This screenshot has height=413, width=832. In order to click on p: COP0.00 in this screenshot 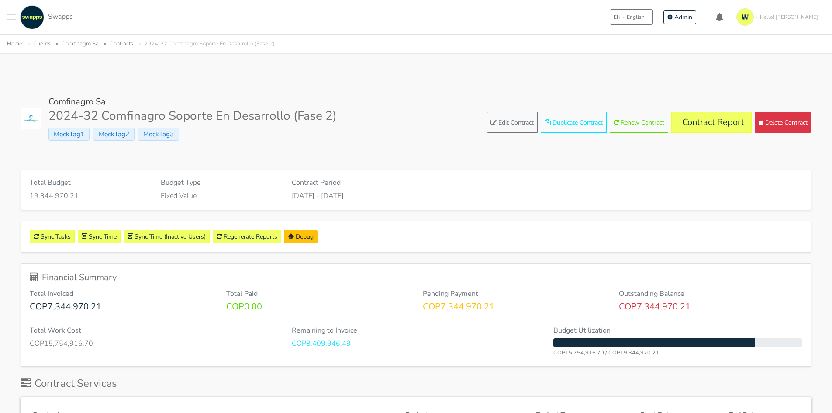, I will do `click(318, 306)`.